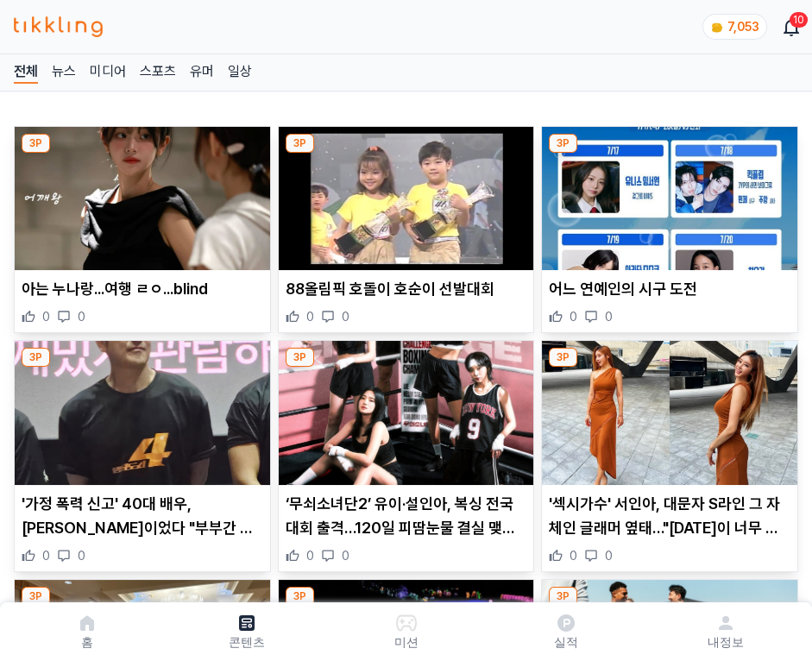 The image size is (812, 661). I want to click on p: 아는 누나랑...여행 ㄹㅇ...blind, so click(142, 289).